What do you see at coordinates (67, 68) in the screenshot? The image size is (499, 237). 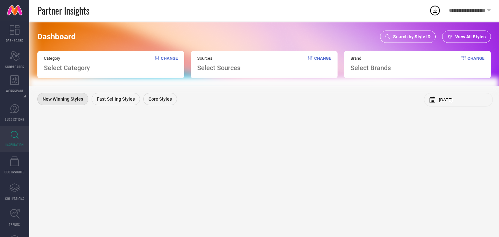 I see `span: Select Category` at bounding box center [67, 68].